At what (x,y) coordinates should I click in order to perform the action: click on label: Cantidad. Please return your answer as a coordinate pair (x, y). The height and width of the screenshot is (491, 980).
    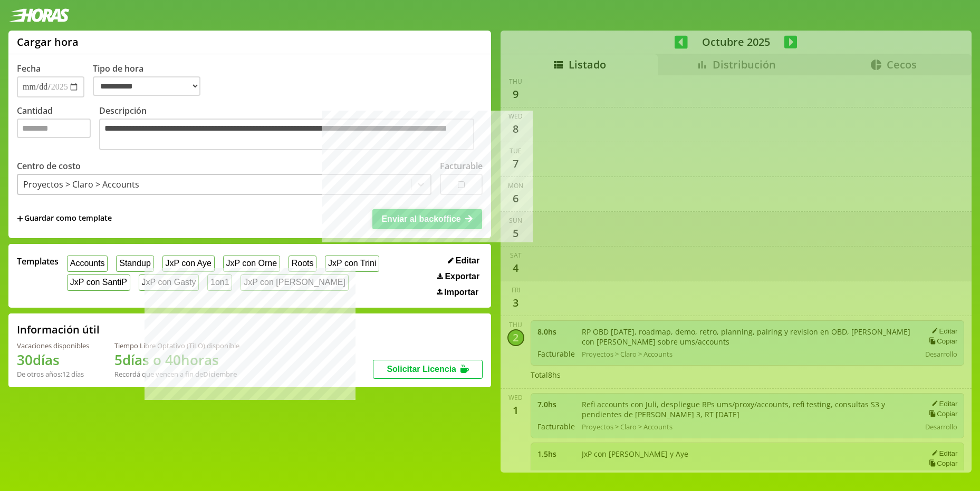
    Looking at the image, I should click on (58, 128).